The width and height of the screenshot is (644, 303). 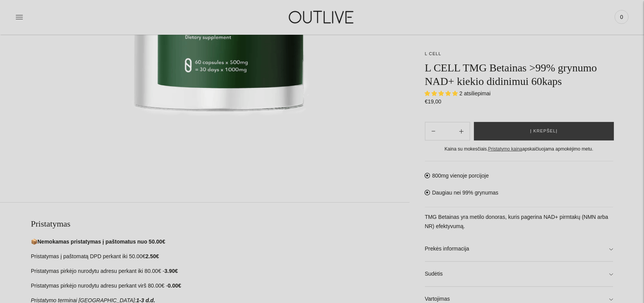 I want to click on a: Sudėtis, so click(x=519, y=274).